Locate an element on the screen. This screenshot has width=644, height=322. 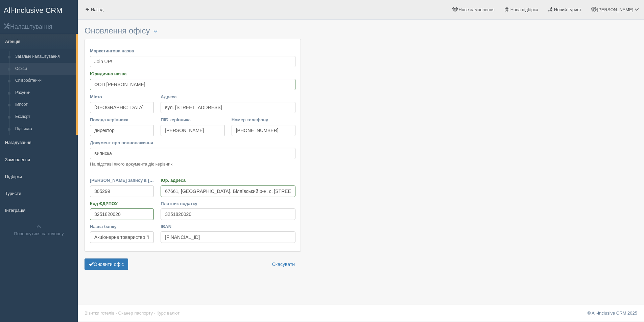
label: Документ про повноваження is located at coordinates (192, 143).